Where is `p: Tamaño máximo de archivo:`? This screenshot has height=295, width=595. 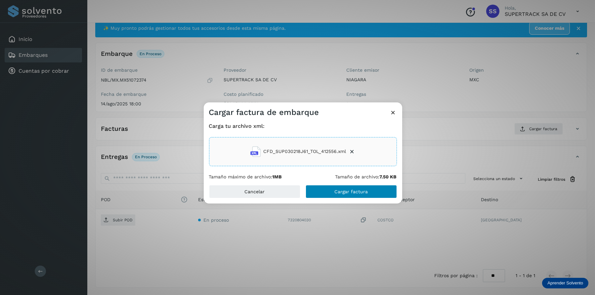
p: Tamaño máximo de archivo: is located at coordinates (245, 177).